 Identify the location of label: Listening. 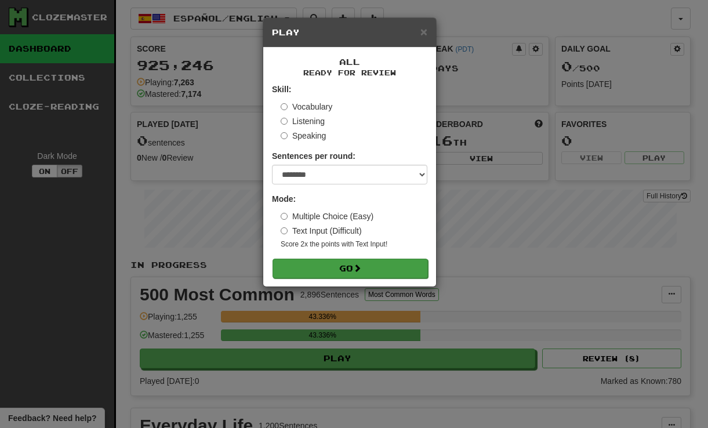
(303, 121).